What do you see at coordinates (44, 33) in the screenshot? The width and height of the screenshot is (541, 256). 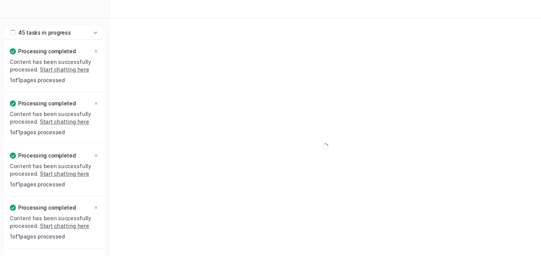 I see `p: 45 tasks in progress` at bounding box center [44, 33].